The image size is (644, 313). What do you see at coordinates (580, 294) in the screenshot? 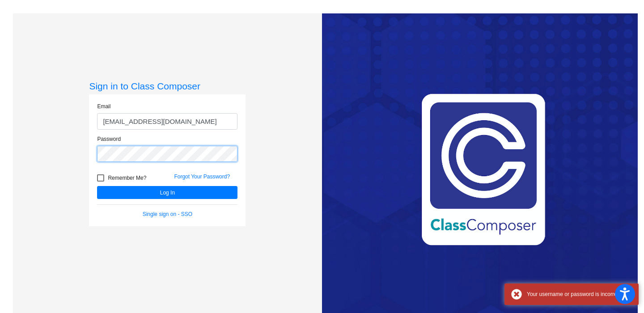
I see `div: Your username or password is incorrect` at bounding box center [580, 294].